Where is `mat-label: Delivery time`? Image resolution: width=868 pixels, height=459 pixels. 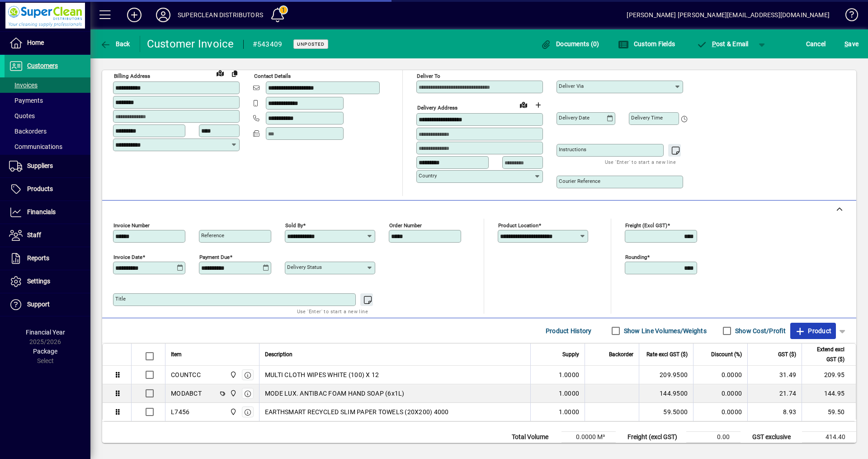 mat-label: Delivery time is located at coordinates (647, 118).